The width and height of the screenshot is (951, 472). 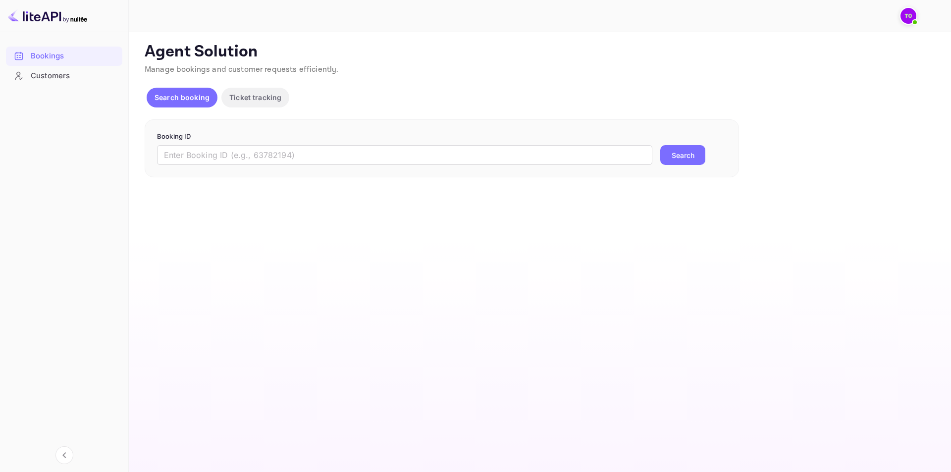 What do you see at coordinates (182, 97) in the screenshot?
I see `p: Search booking` at bounding box center [182, 97].